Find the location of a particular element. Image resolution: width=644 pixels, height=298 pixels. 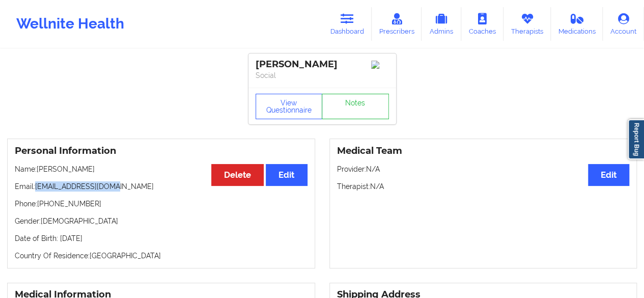

a: Medications is located at coordinates (577, 24).